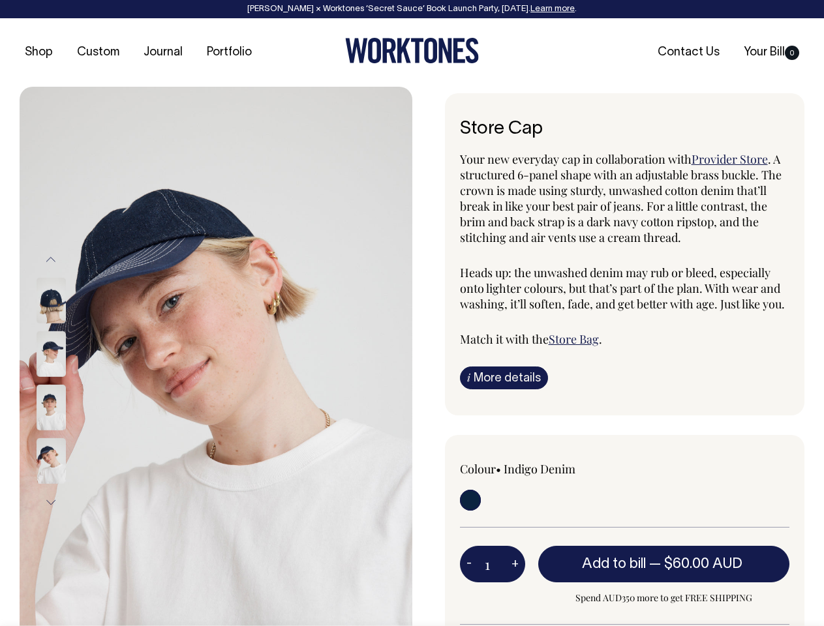 The width and height of the screenshot is (824, 626). Describe the element at coordinates (771, 52) in the screenshot. I see `a: Your Bill0` at that location.